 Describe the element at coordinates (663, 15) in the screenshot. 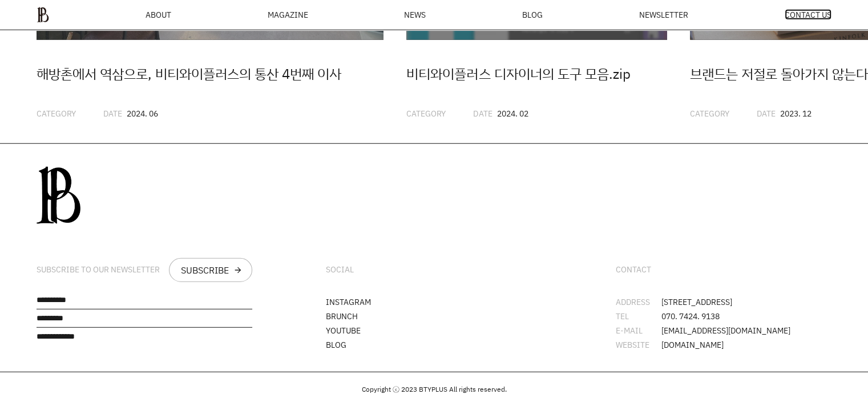

I see `a: NEWSLETTER` at that location.